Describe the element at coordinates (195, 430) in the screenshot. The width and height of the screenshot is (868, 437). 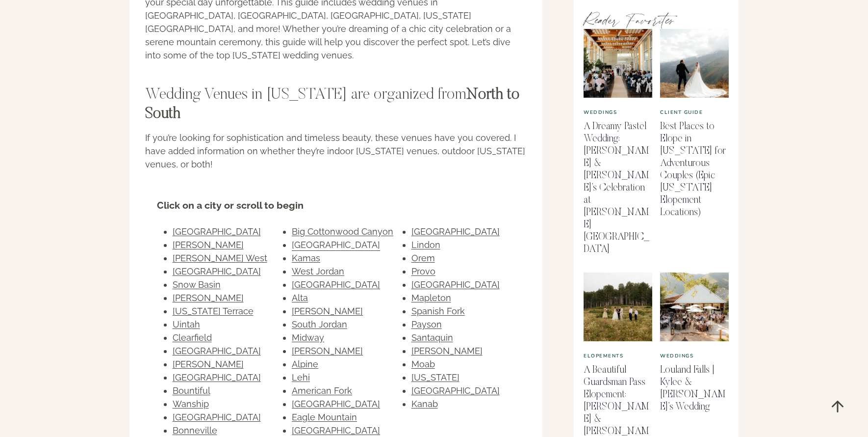
I see `a: Bonneville` at that location.